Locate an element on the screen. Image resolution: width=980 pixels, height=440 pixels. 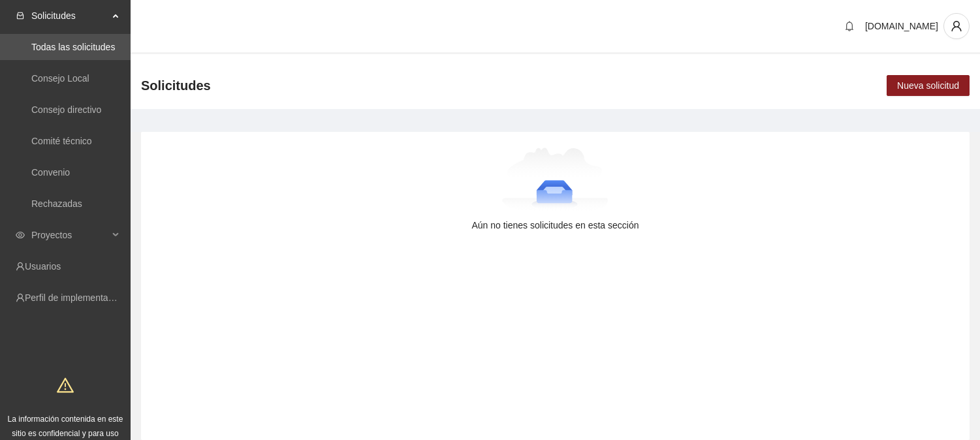
span: Proyectos is located at coordinates (70, 235).